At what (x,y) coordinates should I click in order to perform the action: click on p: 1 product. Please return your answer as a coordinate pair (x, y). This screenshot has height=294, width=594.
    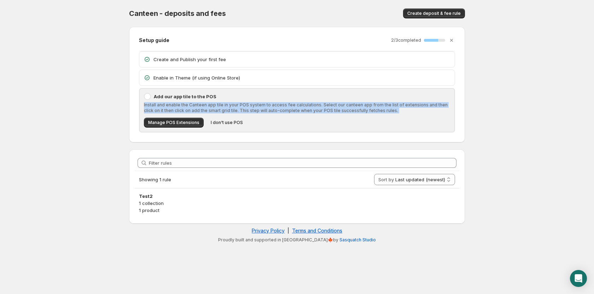
    Looking at the image, I should click on (297, 210).